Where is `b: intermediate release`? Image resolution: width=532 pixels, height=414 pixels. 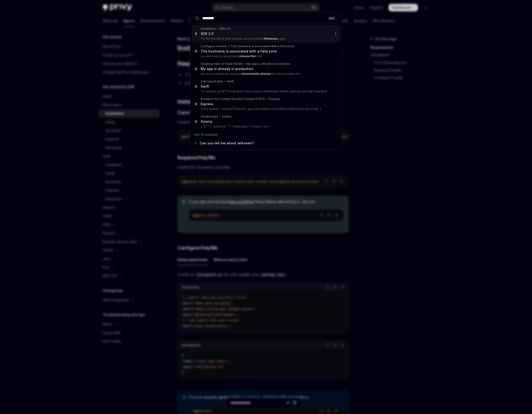
b: intermediate release is located at coordinates (256, 74).